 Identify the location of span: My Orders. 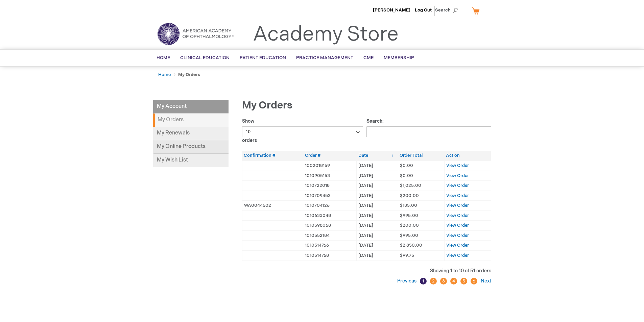
(267, 105).